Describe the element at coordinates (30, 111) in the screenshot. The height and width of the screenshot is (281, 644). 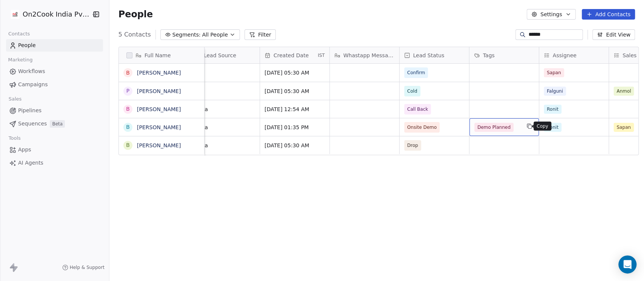
I see `span: Pipelines` at that location.